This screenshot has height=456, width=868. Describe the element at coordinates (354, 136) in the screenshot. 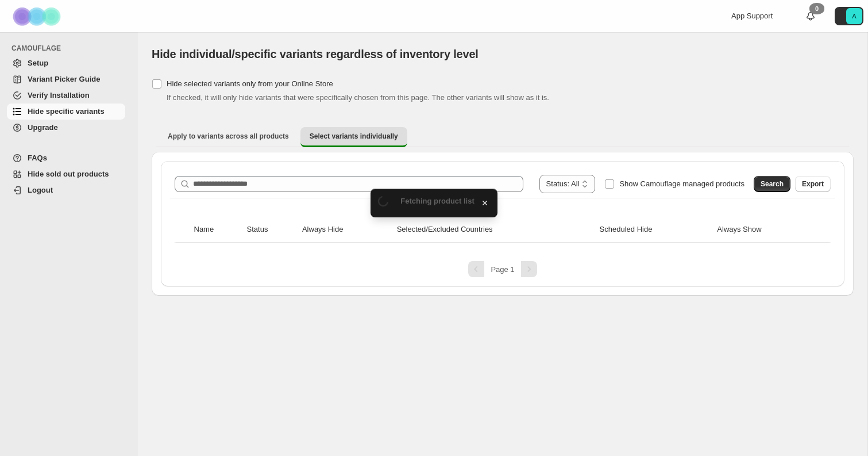

I see `span: Select variants individually` at that location.